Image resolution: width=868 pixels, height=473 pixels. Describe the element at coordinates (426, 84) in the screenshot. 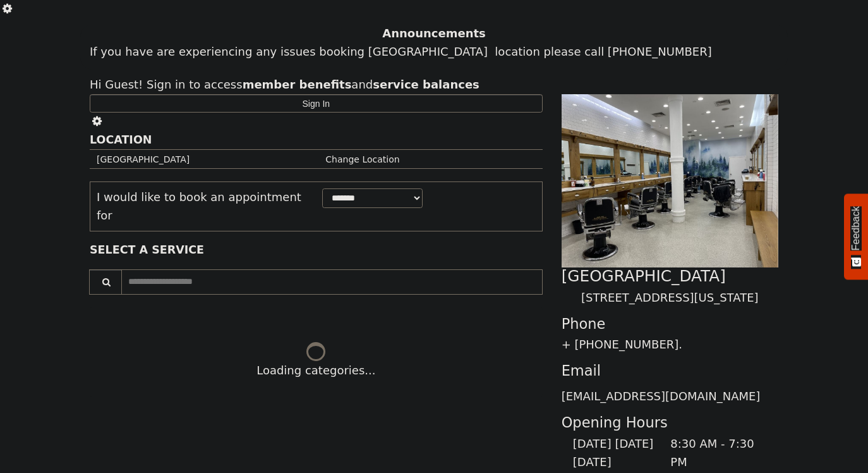

I see `b: service balances` at that location.